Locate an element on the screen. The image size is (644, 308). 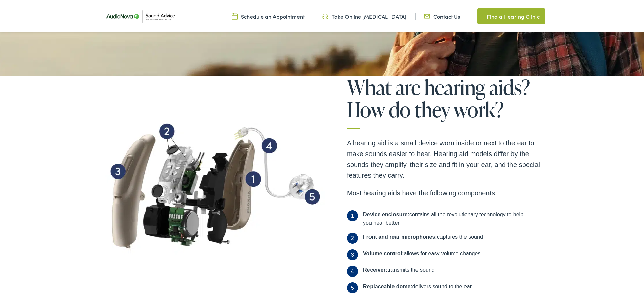
img: Calendar icon in a unique green color, symbolizing scheduling or date-related features. is located at coordinates (234, 15).